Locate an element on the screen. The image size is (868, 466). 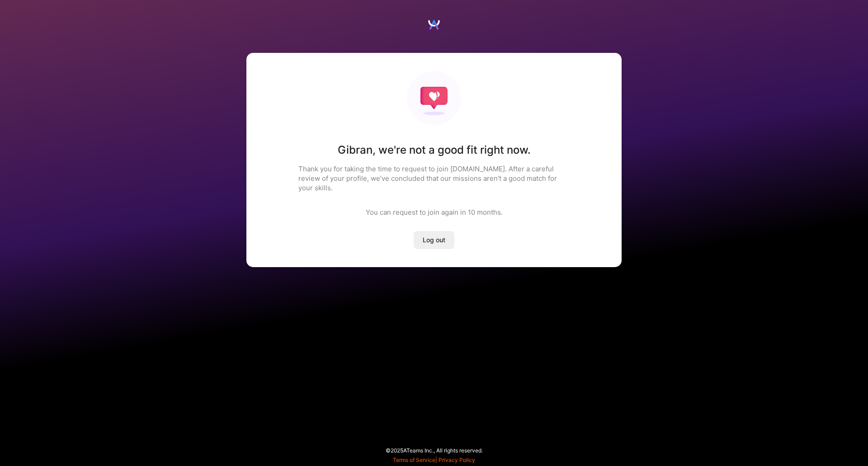
a: Terms of Service is located at coordinates (414, 459).